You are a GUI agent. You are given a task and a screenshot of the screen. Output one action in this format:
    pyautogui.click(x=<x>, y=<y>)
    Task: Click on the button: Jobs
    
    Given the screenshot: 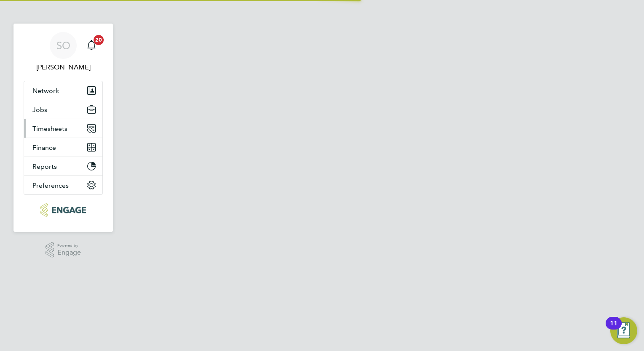 What is the action you would take?
    pyautogui.click(x=63, y=109)
    